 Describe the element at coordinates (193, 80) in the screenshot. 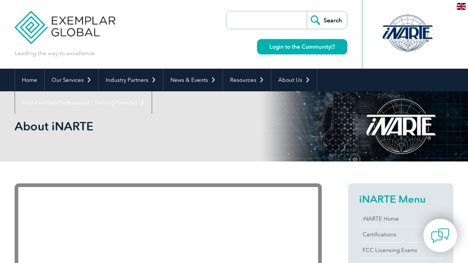

I see `a: News & Events` at that location.